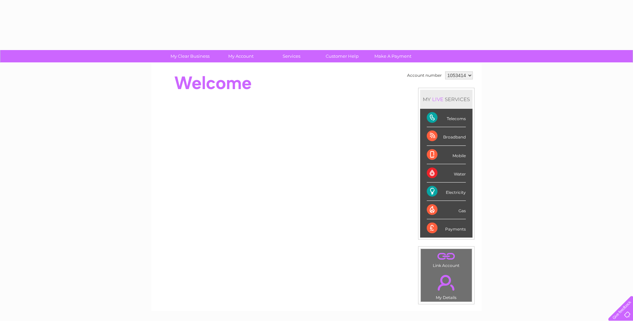 The image size is (633, 321). What do you see at coordinates (446, 136) in the screenshot?
I see `div: Broadband` at bounding box center [446, 136].